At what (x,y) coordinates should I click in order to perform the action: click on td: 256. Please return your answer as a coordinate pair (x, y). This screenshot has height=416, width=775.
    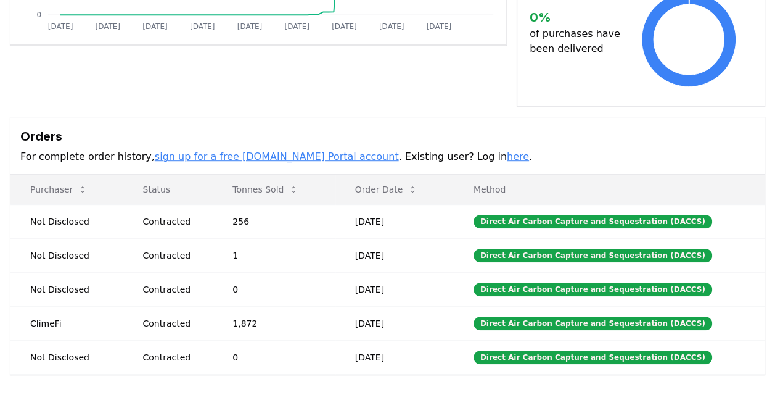
    Looking at the image, I should click on (274, 221).